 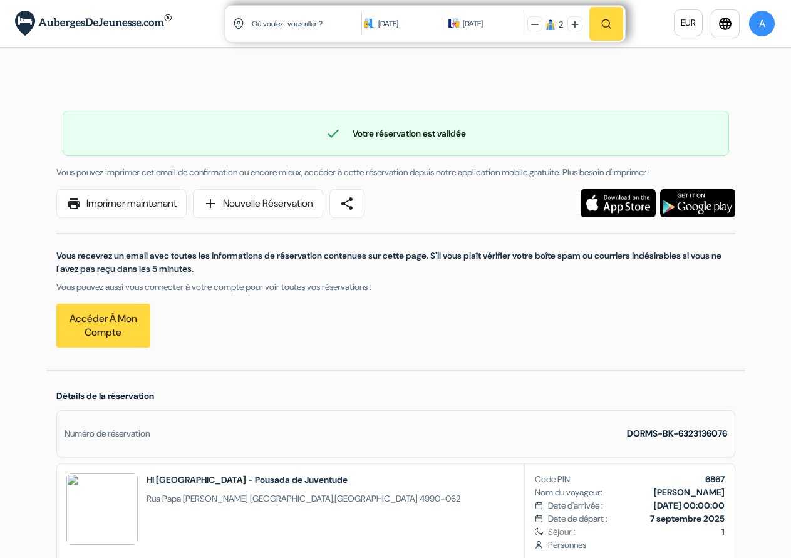 I want to click on span: share, so click(x=347, y=203).